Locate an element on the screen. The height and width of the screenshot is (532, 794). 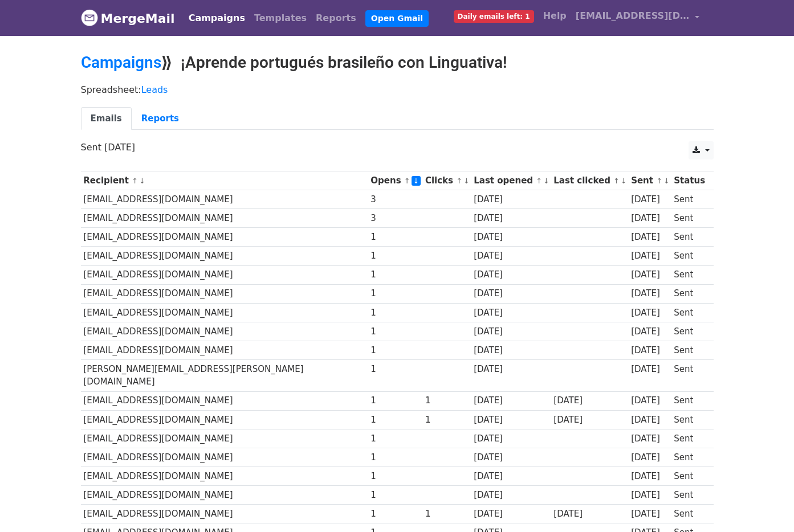
a: Leads is located at coordinates (155, 89).